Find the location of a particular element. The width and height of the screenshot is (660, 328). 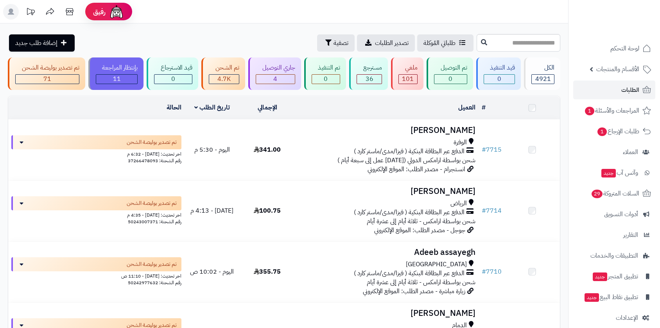

div: تم التوصيل is located at coordinates (450, 68).